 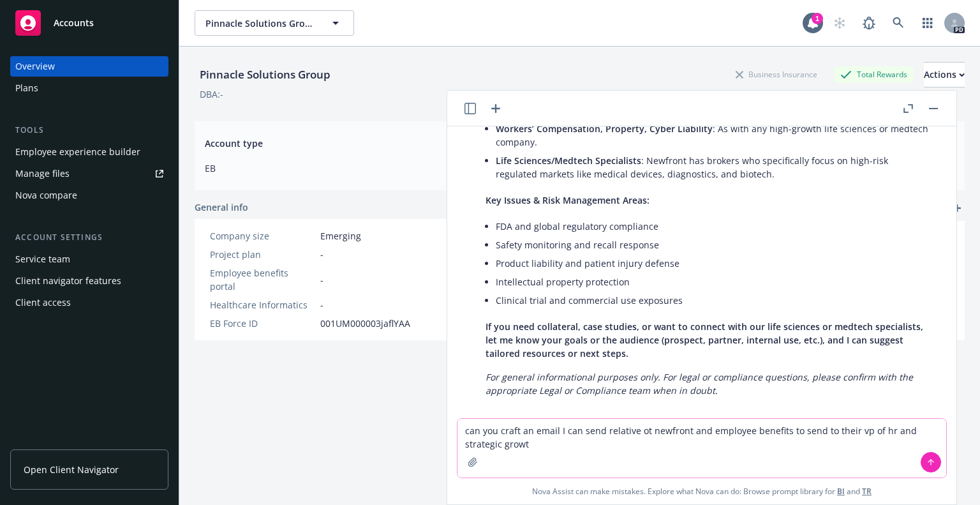 What do you see at coordinates (365, 323) in the screenshot?
I see `span: 001UM000003jaflYAA` at bounding box center [365, 323].